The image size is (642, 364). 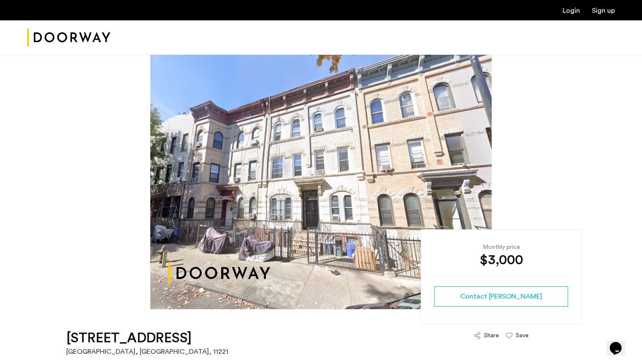 I want to click on div: $3,000, so click(x=502, y=260).